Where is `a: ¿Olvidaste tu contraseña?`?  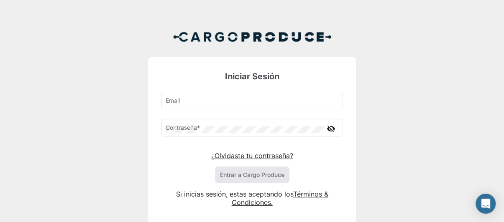
a: ¿Olvidaste tu contraseña? is located at coordinates (252, 156).